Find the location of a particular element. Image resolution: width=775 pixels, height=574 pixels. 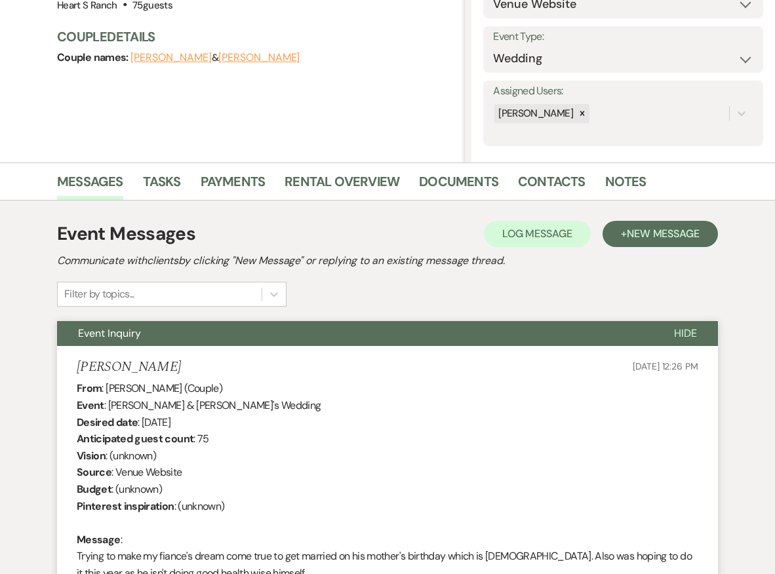

button: Hide is located at coordinates (685, 334).